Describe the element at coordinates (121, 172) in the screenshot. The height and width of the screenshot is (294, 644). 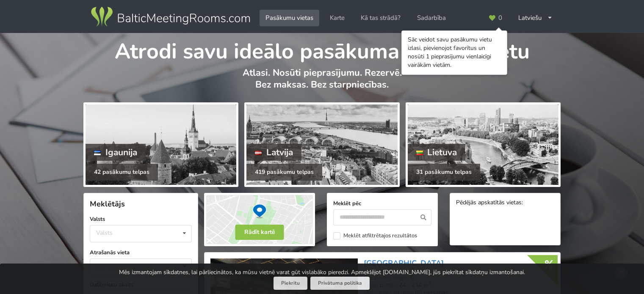
I see `div: 42 pasākumu telpas` at that location.